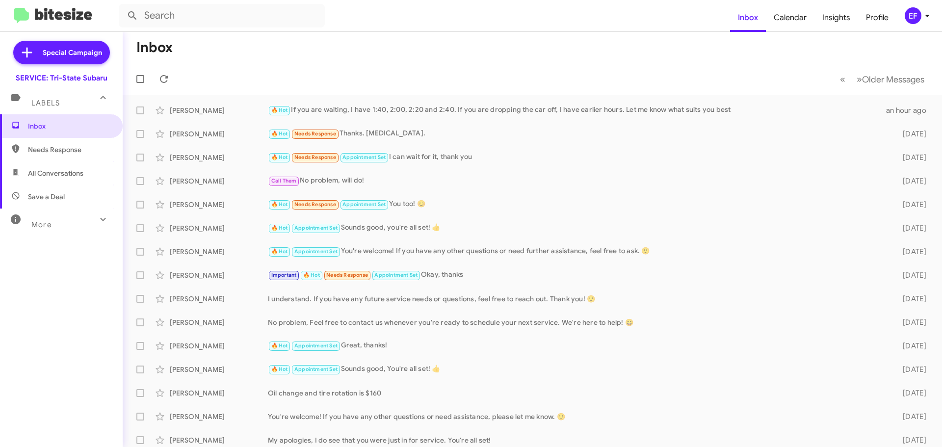 Image resolution: width=942 pixels, height=447 pixels. I want to click on div: an hour ago, so click(910, 110).